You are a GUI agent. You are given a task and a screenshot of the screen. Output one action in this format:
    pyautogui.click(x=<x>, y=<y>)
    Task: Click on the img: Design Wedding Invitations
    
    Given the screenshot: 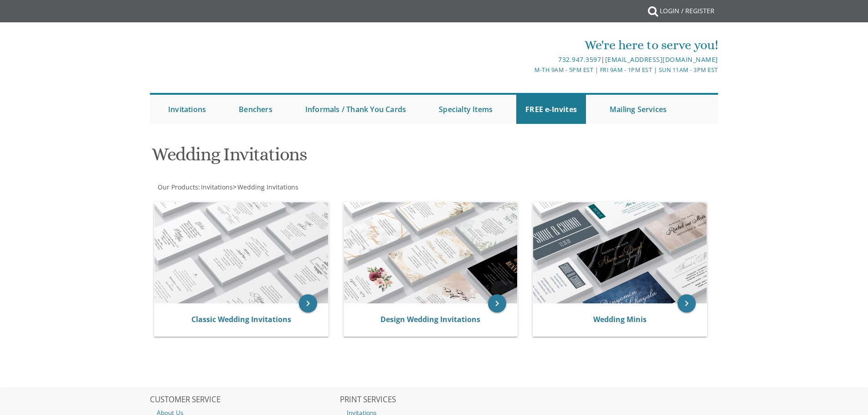 What is the action you would take?
    pyautogui.click(x=431, y=253)
    